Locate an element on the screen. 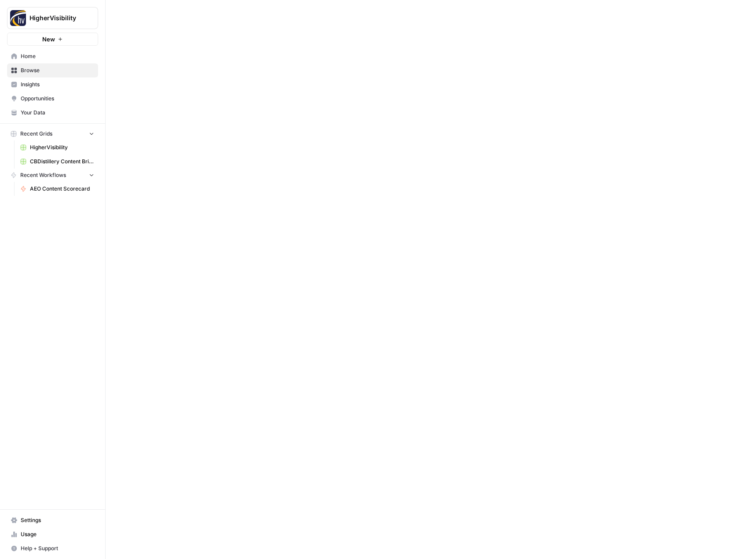 The width and height of the screenshot is (756, 559). span: Your Data is located at coordinates (57, 113).